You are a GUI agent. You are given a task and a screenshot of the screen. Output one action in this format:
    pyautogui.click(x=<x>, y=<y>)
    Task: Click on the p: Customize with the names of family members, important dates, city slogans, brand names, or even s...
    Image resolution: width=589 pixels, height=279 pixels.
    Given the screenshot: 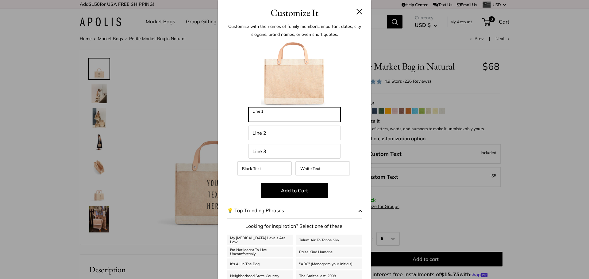 What is the action you would take?
    pyautogui.click(x=294, y=30)
    